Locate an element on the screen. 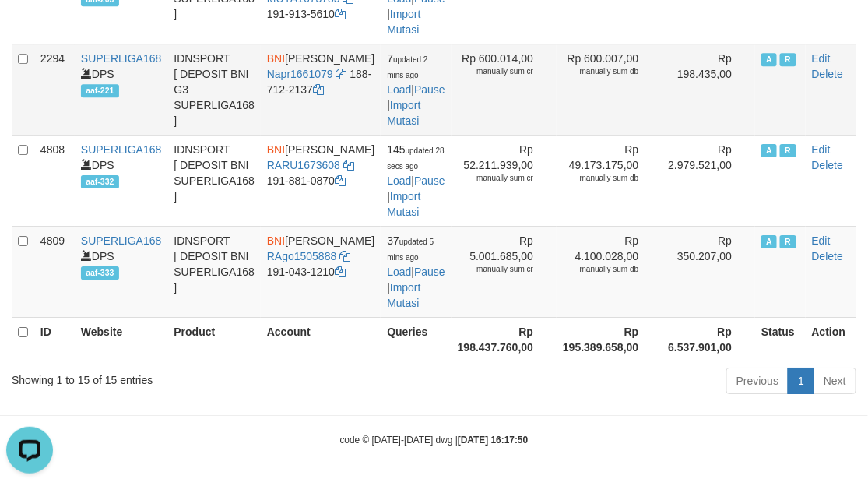 Image resolution: width=868 pixels, height=486 pixels. th: Rp 6.537.901,00 is located at coordinates (710, 339).